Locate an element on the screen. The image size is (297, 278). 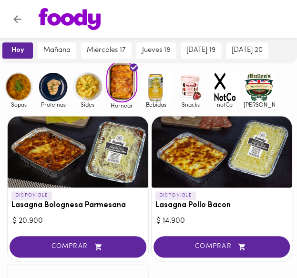
img: Bebidas is located at coordinates (156, 87).